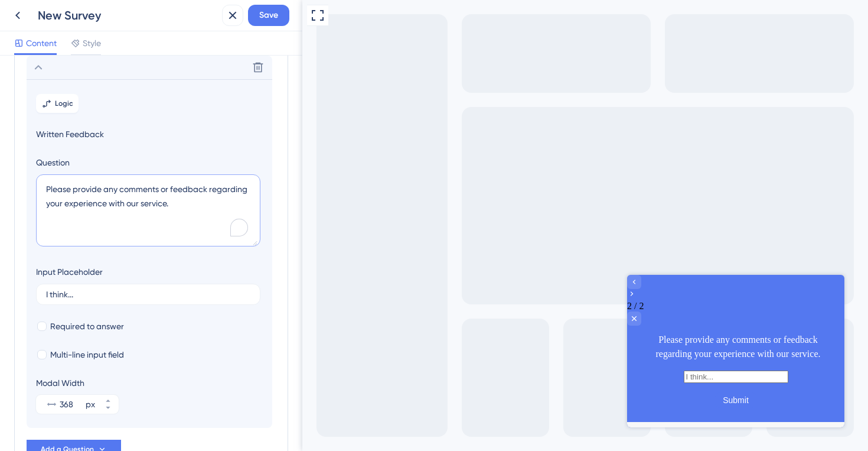  Describe the element at coordinates (92, 43) in the screenshot. I see `span: Style` at that location.